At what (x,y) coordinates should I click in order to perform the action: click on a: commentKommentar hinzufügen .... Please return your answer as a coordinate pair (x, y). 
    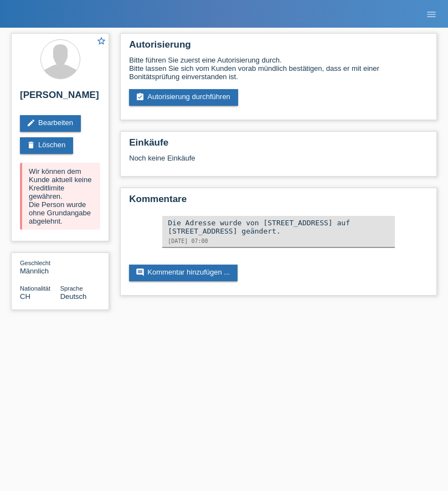
    Looking at the image, I should click on (183, 273).